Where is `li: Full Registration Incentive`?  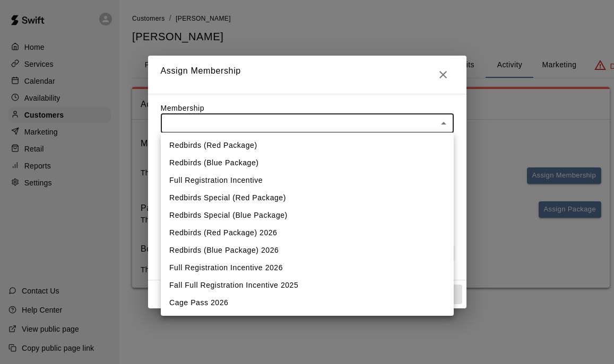 li: Full Registration Incentive is located at coordinates (307, 180).